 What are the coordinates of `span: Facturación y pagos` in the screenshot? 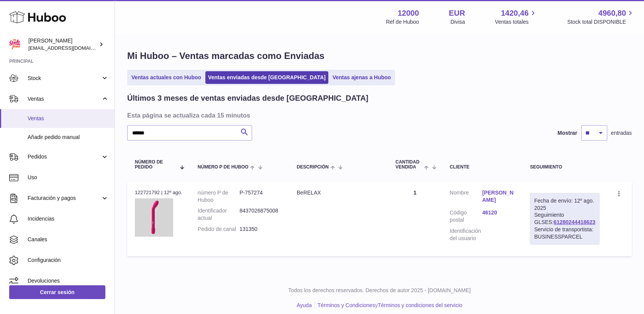 It's located at (64, 198).